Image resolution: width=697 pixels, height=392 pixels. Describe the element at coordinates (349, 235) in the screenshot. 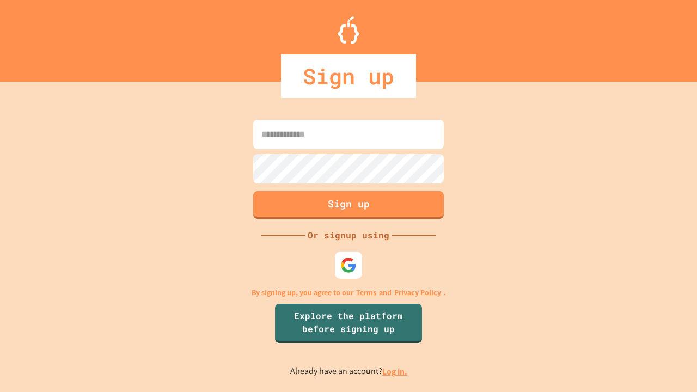

I see `div: Or signup using` at that location.